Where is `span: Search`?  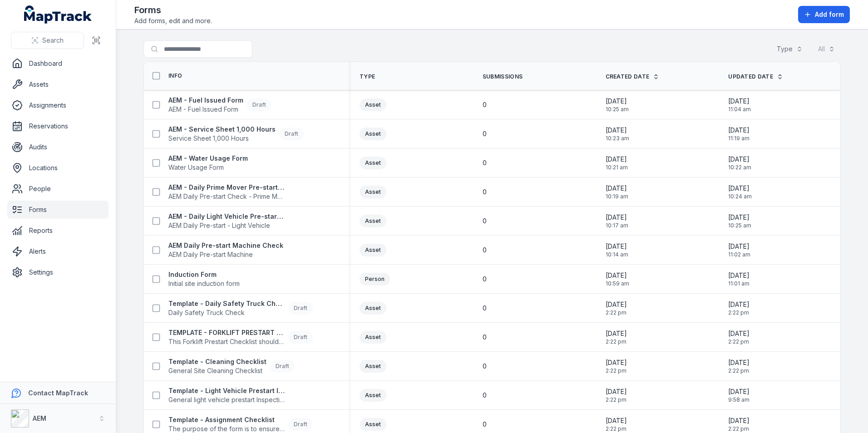
span: Search is located at coordinates (53, 40).